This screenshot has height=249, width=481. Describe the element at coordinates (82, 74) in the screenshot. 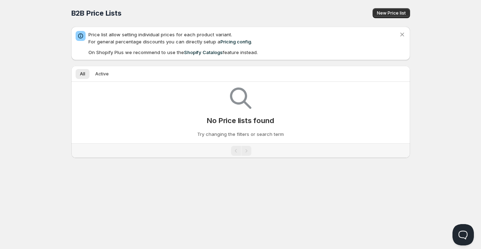

I see `span: All` at that location.